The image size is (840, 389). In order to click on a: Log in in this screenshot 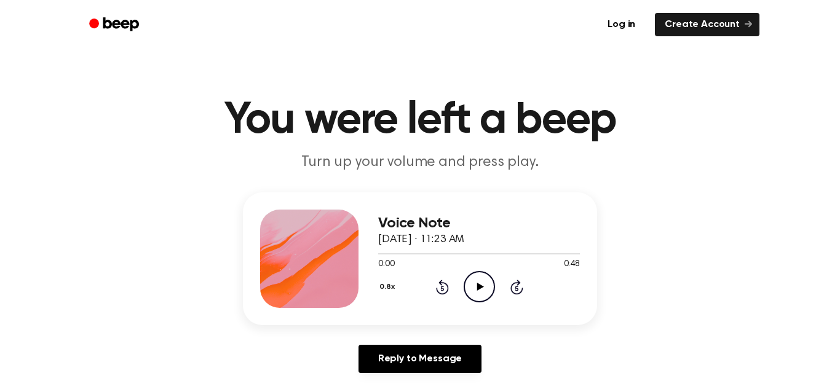, I will do `click(621, 25)`.